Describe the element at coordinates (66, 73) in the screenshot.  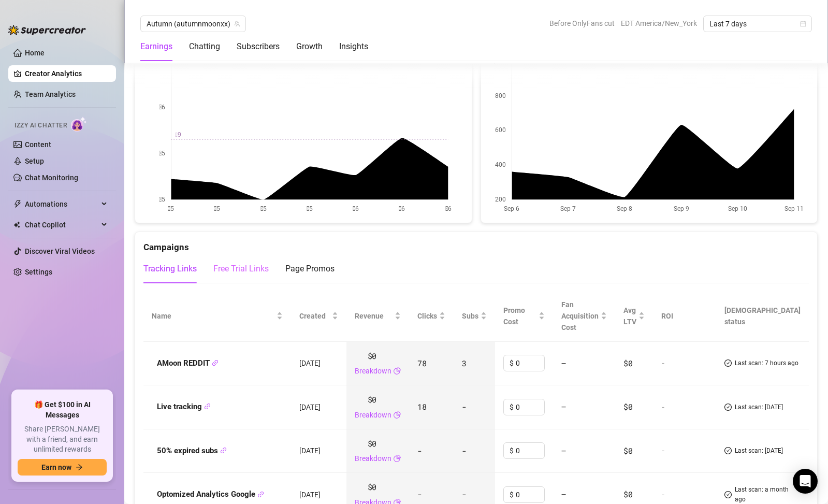
I see `a: Creator Analytics` at that location.